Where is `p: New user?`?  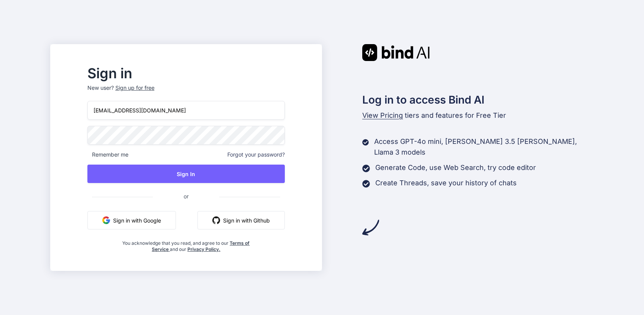 p: New user? is located at coordinates (186, 92).